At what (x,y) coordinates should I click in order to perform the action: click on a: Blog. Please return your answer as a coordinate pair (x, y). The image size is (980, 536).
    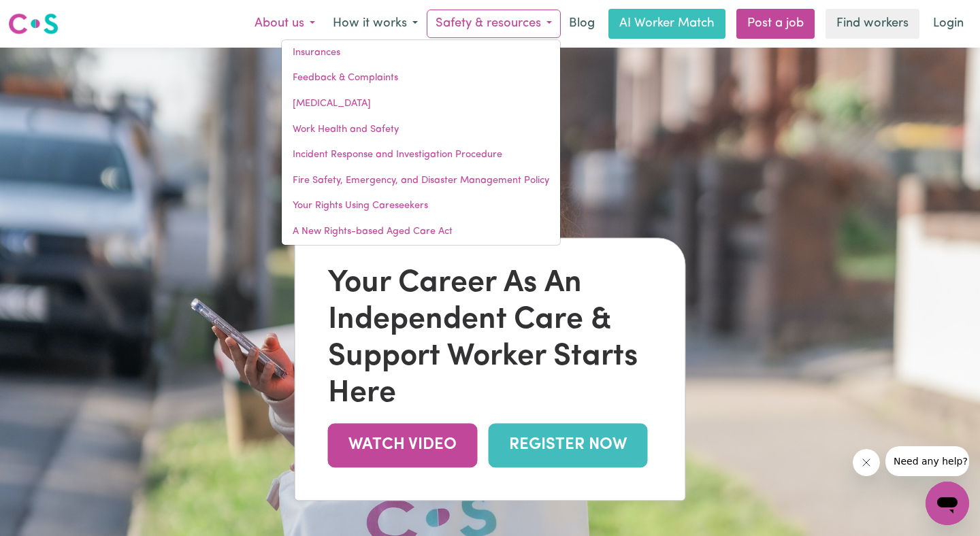
    Looking at the image, I should click on (582, 24).